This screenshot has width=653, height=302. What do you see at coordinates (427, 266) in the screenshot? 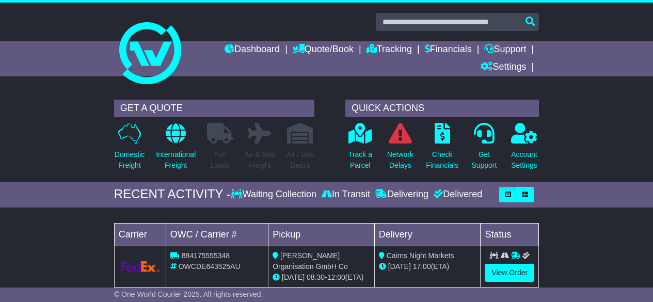
I see `div: (ETA)` at bounding box center [427, 266].